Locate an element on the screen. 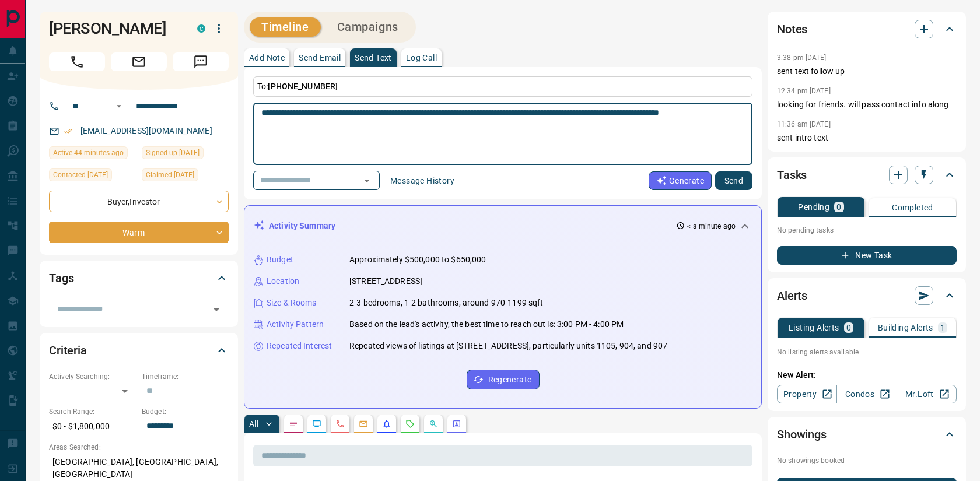  p: Listing Alerts is located at coordinates (814, 328).